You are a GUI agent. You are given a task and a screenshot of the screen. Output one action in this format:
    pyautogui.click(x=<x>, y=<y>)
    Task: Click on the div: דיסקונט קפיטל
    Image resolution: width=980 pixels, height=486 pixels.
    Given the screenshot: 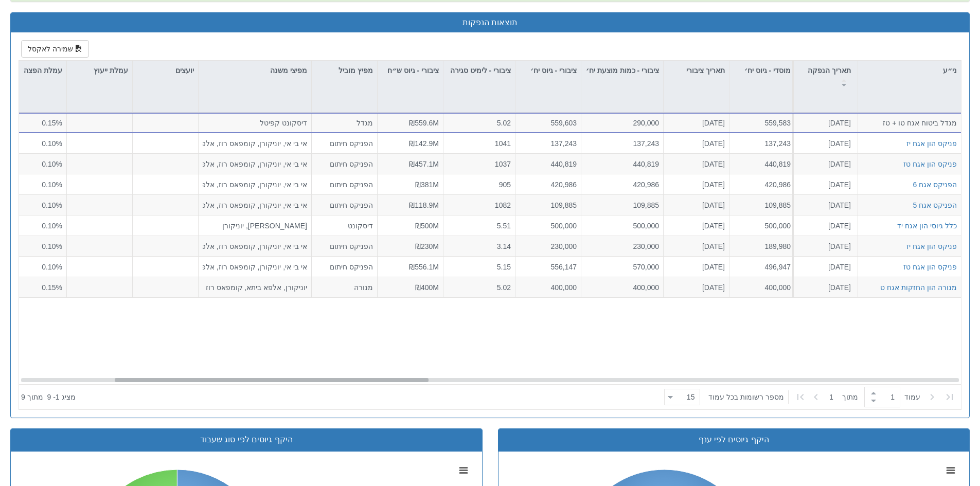 What is the action you would take?
    pyautogui.click(x=255, y=123)
    